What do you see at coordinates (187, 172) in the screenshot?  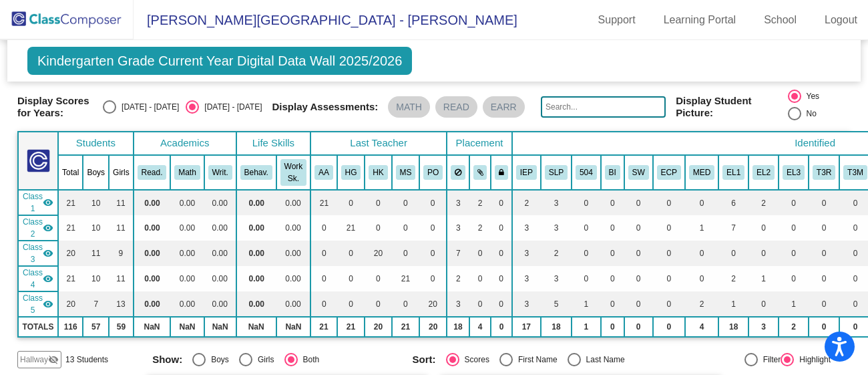 I see `button: Math` at bounding box center [187, 172].